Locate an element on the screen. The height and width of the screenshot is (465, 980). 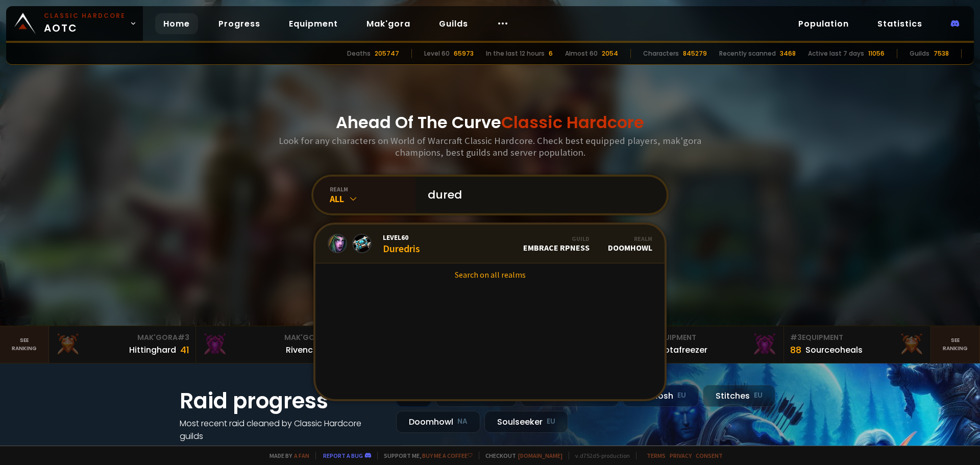
span: v. d752d5 - production is located at coordinates (599, 455).